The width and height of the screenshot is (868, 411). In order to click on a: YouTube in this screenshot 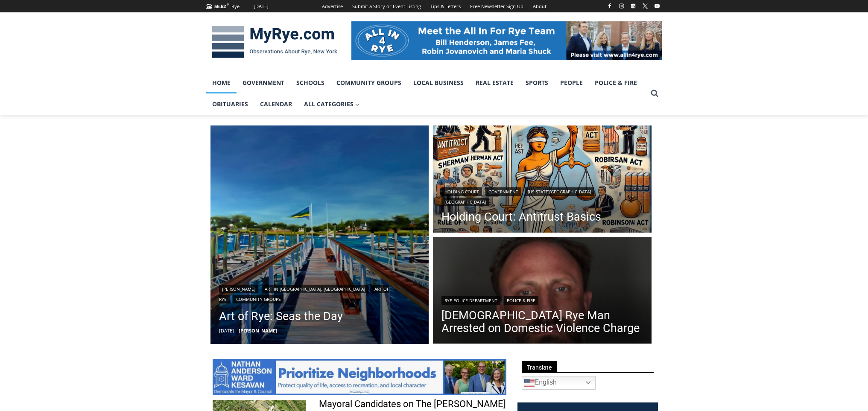, I will do `click(657, 6)`.